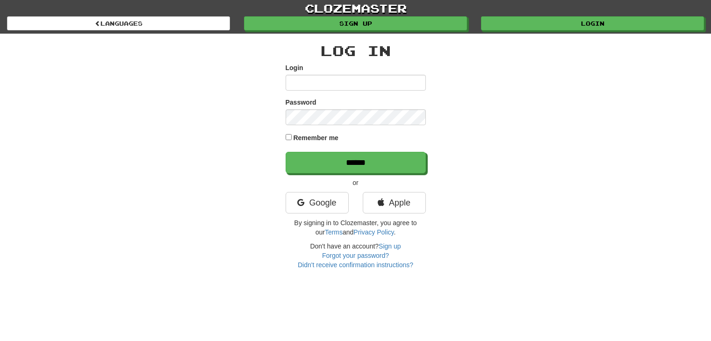  Describe the element at coordinates (355, 265) in the screenshot. I see `a: Didn't receive confirmation instructions?` at that location.